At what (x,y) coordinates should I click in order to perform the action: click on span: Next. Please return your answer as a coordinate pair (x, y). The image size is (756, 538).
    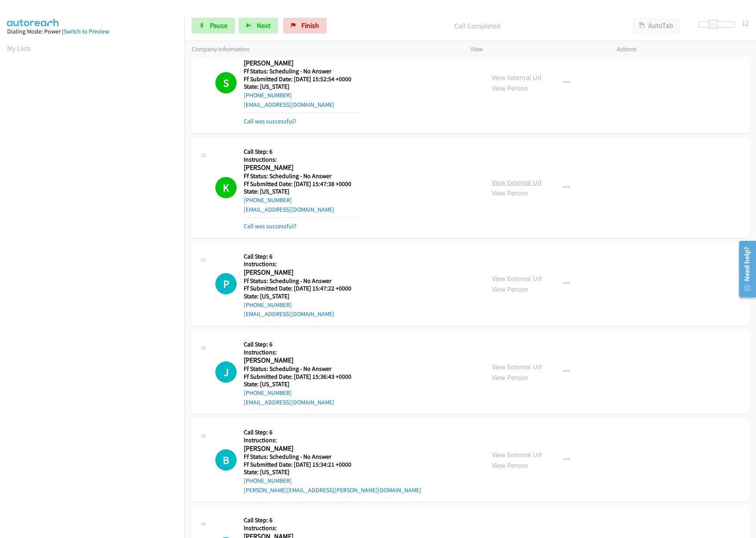
    Looking at the image, I should click on (263, 25).